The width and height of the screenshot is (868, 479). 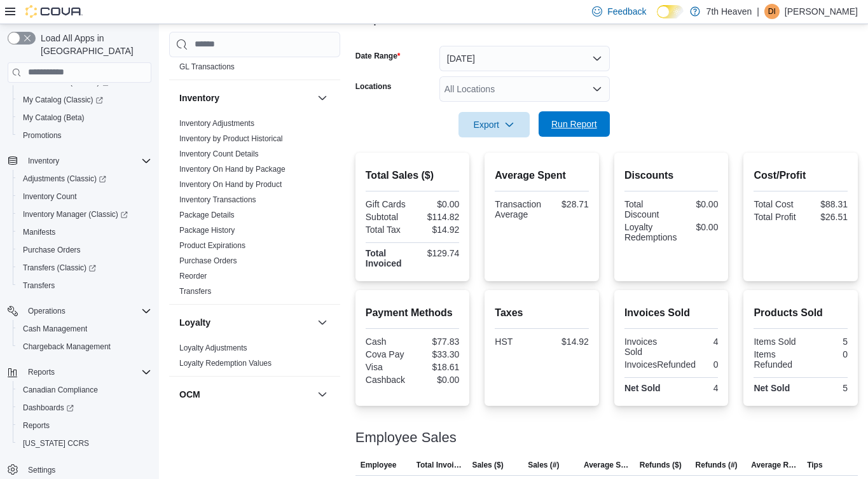 What do you see at coordinates (517, 341) in the screenshot?
I see `div: HST` at bounding box center [517, 341].